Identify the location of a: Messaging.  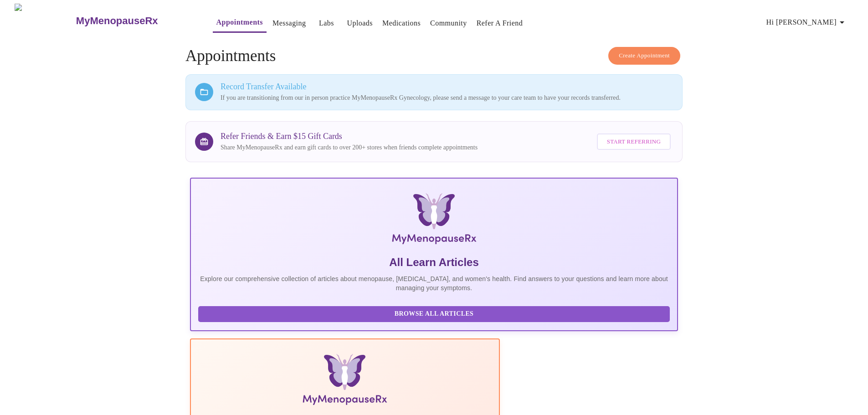
(289, 23).